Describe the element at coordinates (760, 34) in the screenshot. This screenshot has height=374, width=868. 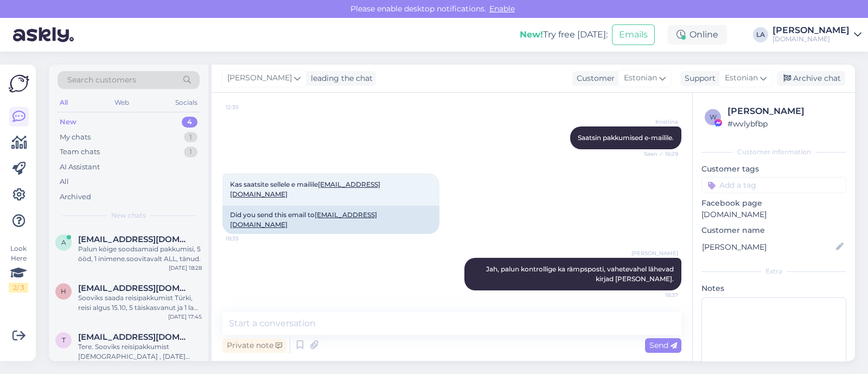
I see `div: LA` at that location.